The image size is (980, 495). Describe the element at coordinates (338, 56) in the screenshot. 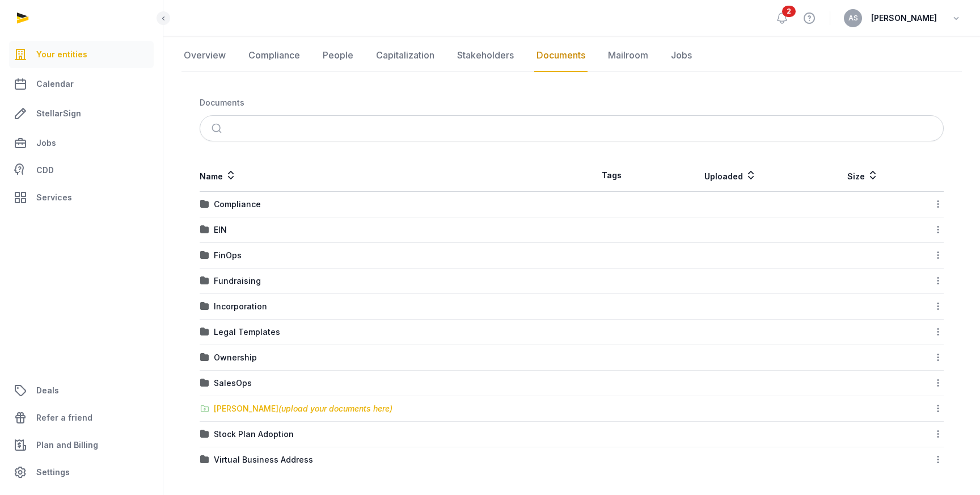

I see `a: People` at that location.